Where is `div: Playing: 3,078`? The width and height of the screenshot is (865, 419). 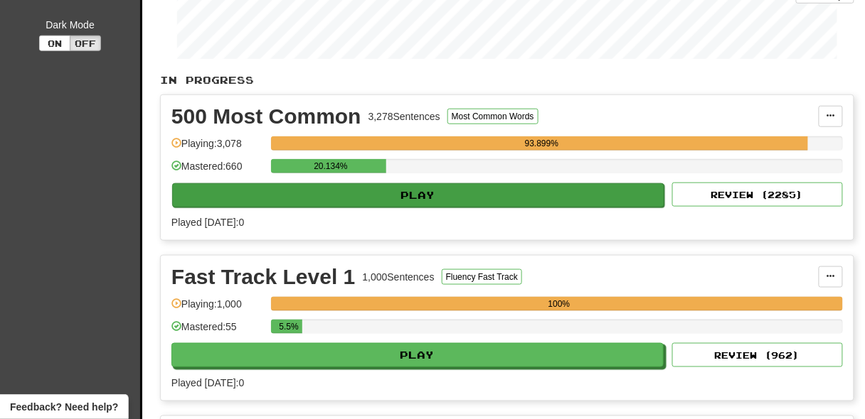 div: Playing: 3,078 is located at coordinates (218, 148).